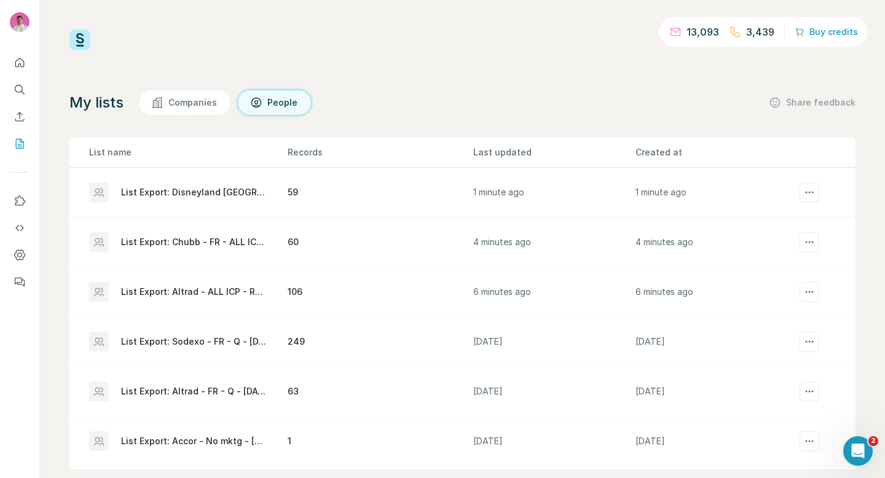  What do you see at coordinates (380, 292) in the screenshot?
I see `td: 106` at bounding box center [380, 292].